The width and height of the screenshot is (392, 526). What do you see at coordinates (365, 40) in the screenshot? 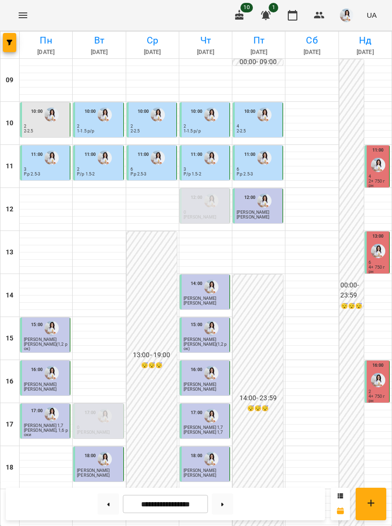
I see `h6: Нд` at bounding box center [365, 40].